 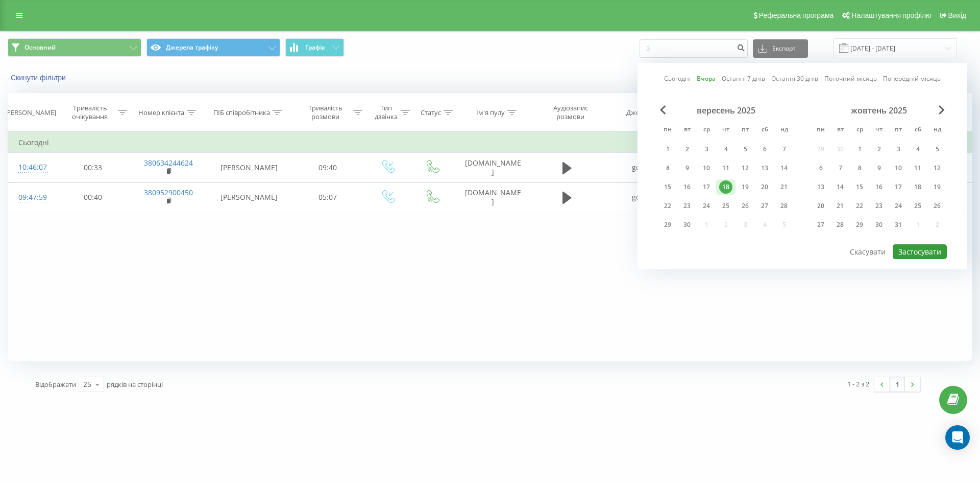 I want to click on div: чт 2 жовт 2025 р., so click(x=879, y=149).